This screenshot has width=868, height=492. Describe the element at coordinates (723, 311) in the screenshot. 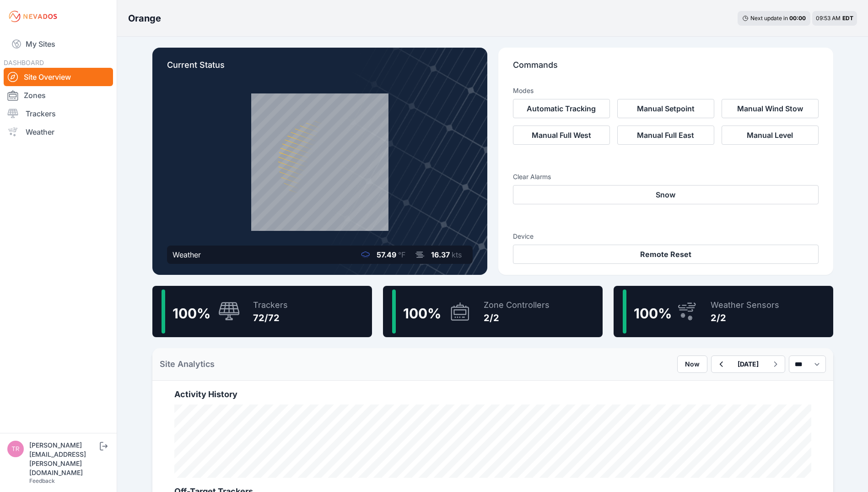

I see `a: 100%Weather Sensors2/2` at that location.